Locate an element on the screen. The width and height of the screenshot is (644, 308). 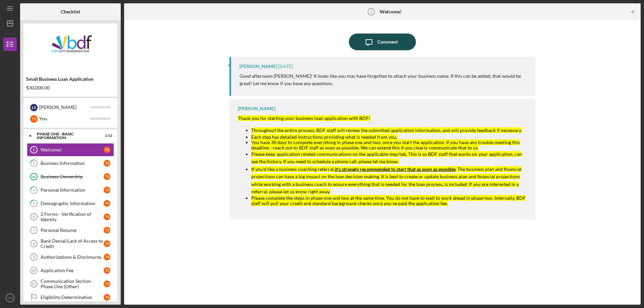
div: Application Fee is located at coordinates (72, 270).